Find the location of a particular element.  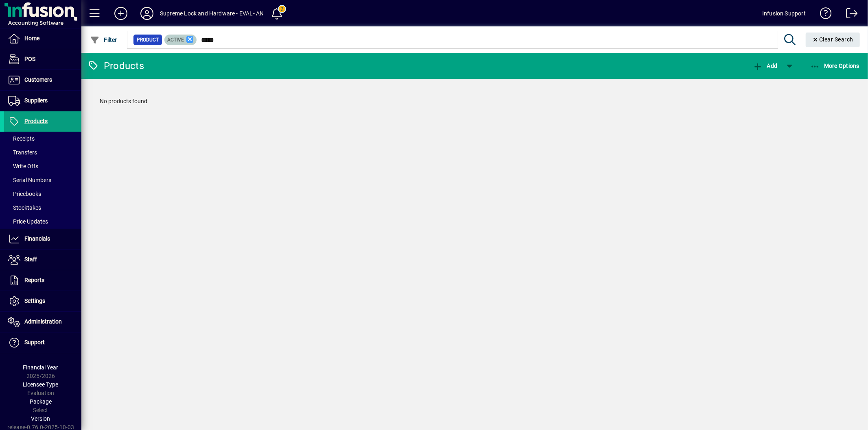

a: POS is located at coordinates (43, 59).